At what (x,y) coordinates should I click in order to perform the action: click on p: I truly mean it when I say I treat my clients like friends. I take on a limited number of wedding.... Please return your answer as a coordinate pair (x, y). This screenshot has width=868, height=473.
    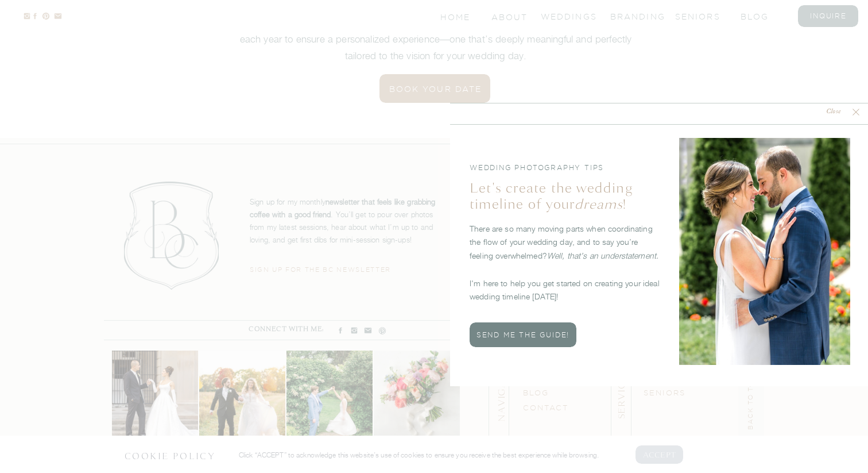
    Looking at the image, I should click on (436, 34).